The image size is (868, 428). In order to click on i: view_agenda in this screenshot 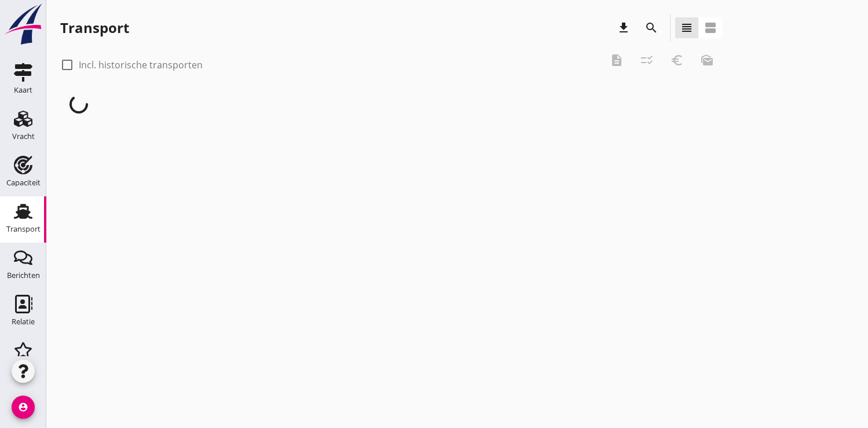, I will do `click(710, 28)`.